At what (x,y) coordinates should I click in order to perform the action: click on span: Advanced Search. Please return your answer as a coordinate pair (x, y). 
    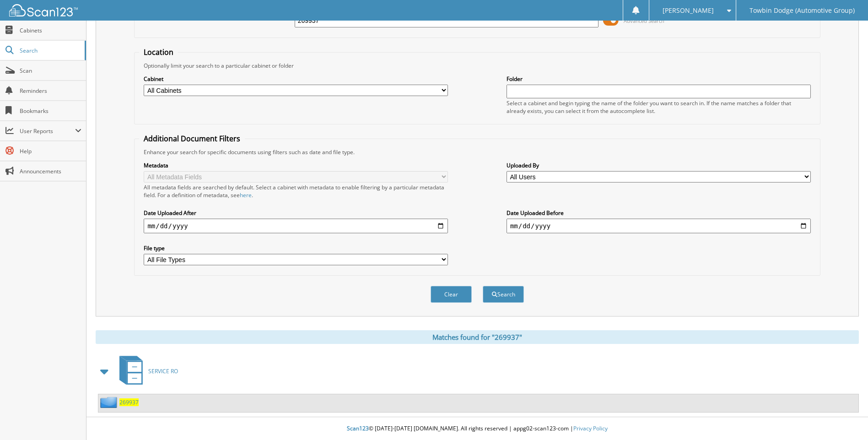
    Looking at the image, I should click on (643, 21).